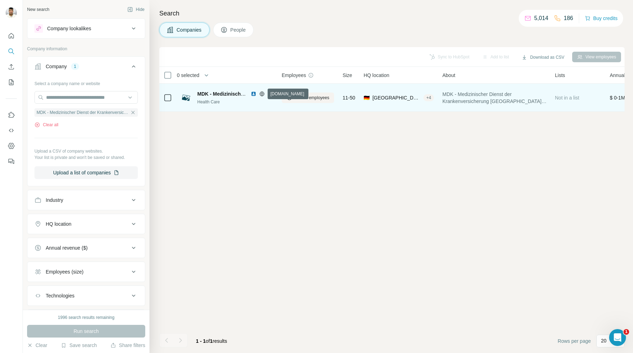 The height and width of the screenshot is (353, 633). What do you see at coordinates (86, 28) in the screenshot?
I see `button: Company lookalikes` at bounding box center [86, 28].